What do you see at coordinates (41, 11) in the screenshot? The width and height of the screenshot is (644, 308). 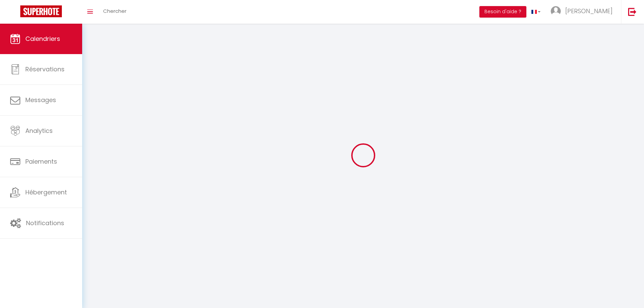 I see `img: Super Booking` at bounding box center [41, 11].